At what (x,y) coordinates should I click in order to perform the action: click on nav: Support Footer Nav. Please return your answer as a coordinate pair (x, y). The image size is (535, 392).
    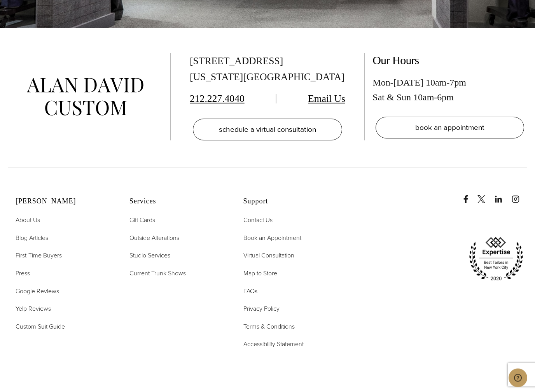
    Looking at the image, I should click on (290, 282).